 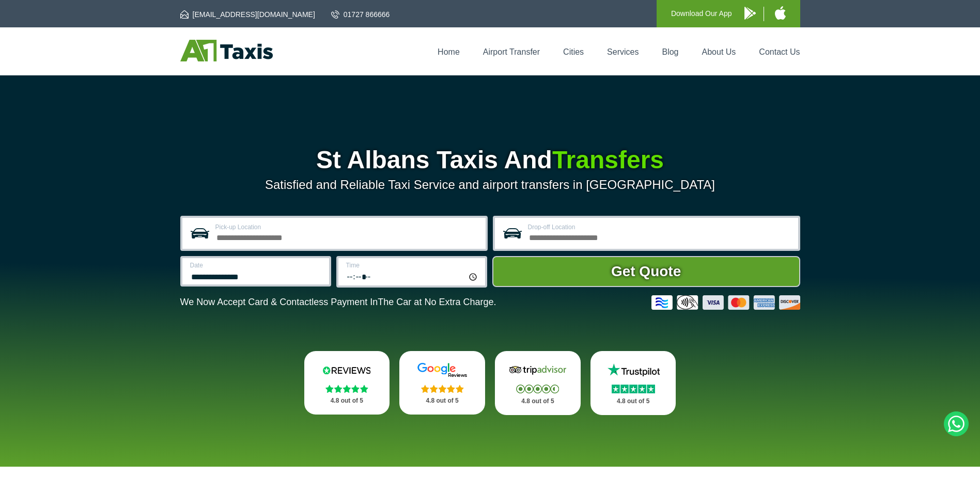 I want to click on a: Blog, so click(x=670, y=52).